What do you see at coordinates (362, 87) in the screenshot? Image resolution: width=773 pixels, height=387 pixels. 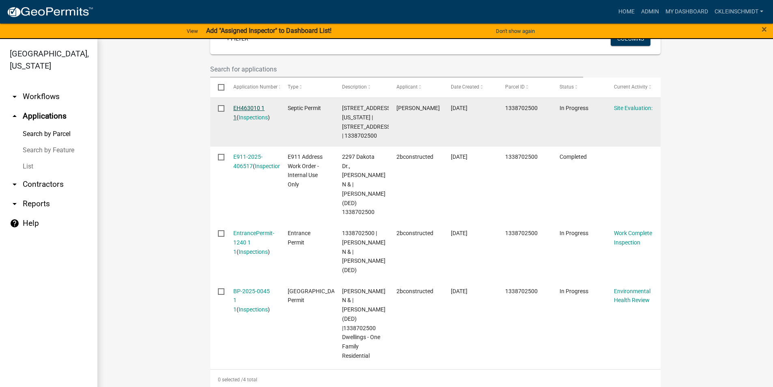 I see `datatable-header-cell: Description` at bounding box center [362, 87].